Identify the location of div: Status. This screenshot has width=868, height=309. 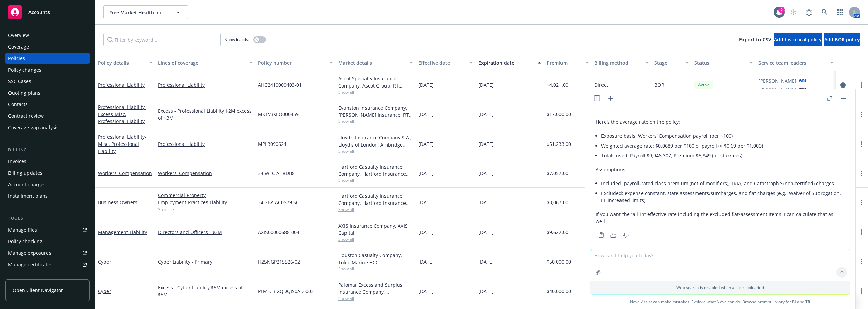
(720, 63).